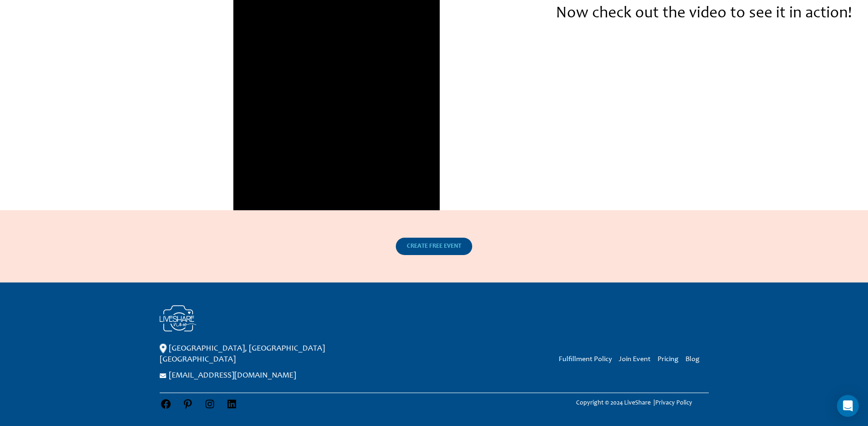 The image size is (868, 426). I want to click on a: Fulfillment Policy, so click(585, 359).